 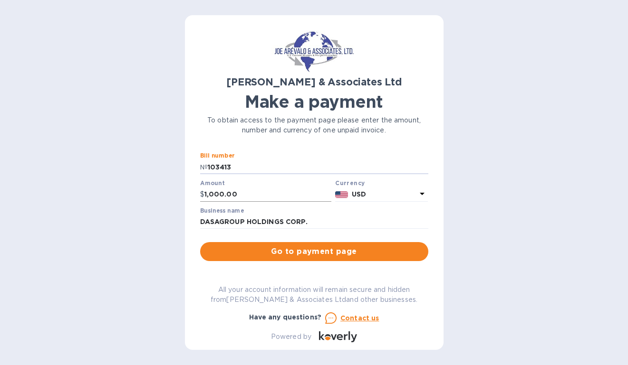 I want to click on input: 0.00, so click(x=268, y=195).